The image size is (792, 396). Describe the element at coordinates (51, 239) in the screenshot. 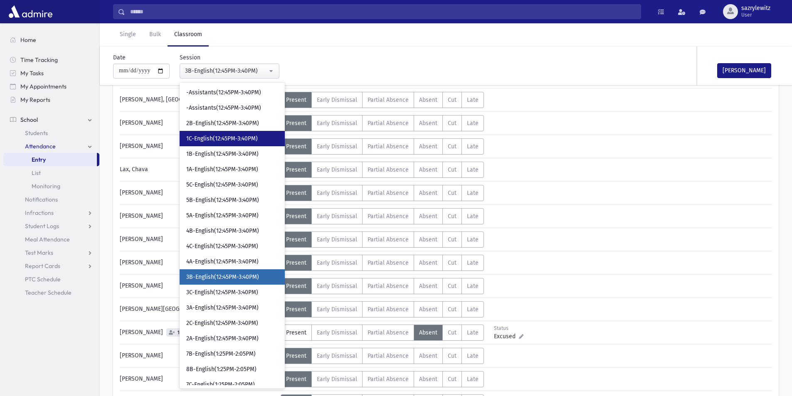

I see `a: Meal Attendance` at that location.